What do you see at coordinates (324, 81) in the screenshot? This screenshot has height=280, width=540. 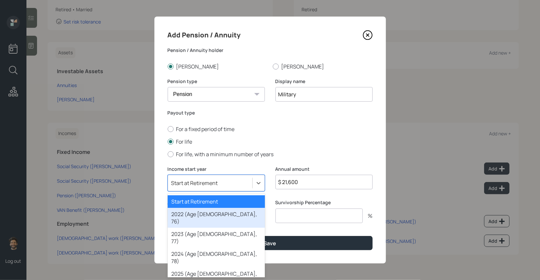 I see `label: Display name` at bounding box center [324, 81].